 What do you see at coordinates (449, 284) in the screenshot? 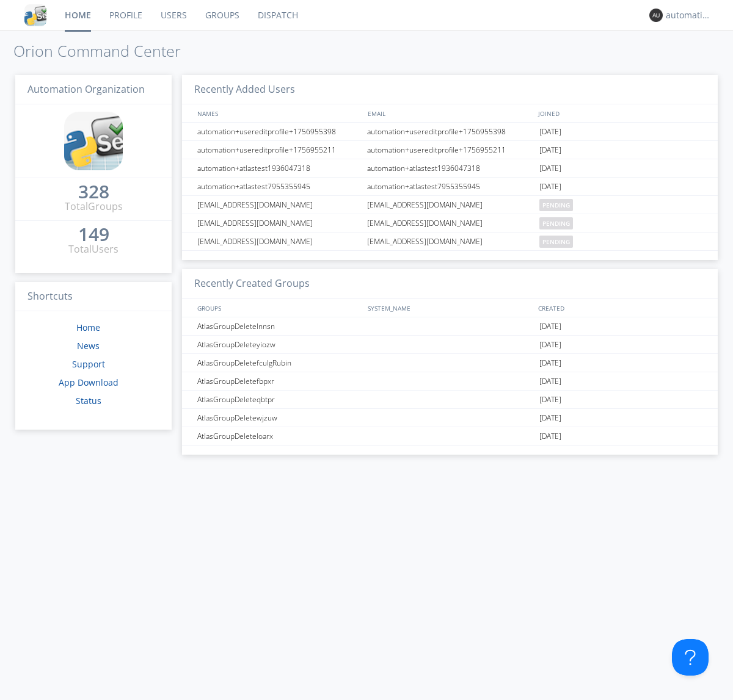
I see `h3: Recently Created Groups` at bounding box center [449, 284].